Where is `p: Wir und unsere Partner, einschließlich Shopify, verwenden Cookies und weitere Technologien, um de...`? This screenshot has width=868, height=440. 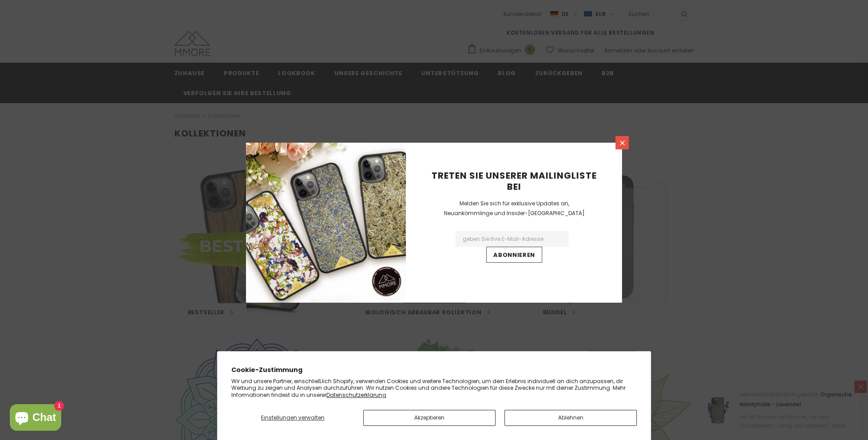
p: Wir und unsere Partner, einschließlich Shopify, verwenden Cookies und weitere Technologien, um de... is located at coordinates (434, 388).